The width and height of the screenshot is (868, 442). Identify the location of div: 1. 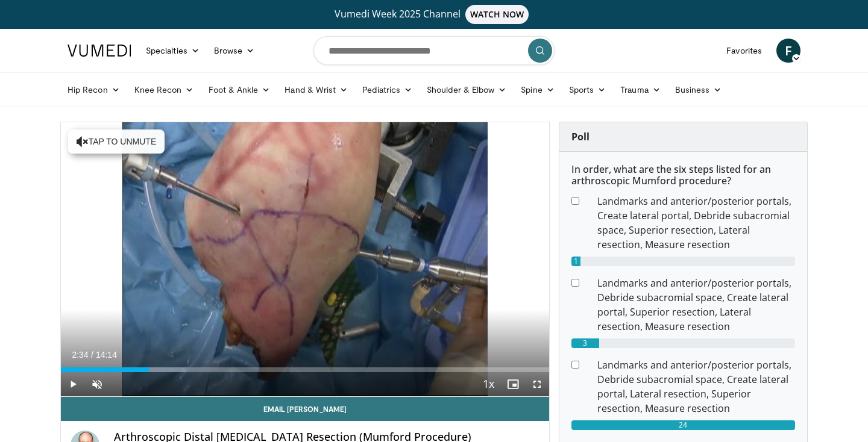
(576, 262).